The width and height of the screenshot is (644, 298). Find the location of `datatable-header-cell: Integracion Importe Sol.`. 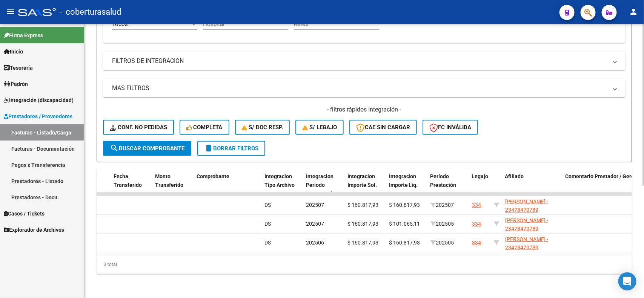

datatable-header-cell: Integracion Importe Sol. is located at coordinates (365, 185).